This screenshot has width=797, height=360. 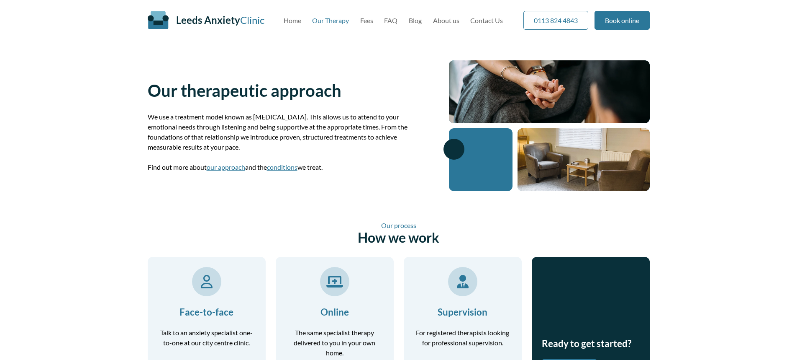 I want to click on h3: Ready to get started?, so click(x=591, y=343).